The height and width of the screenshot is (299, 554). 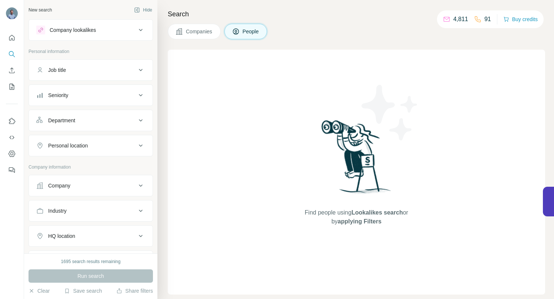 I want to click on h4: Search, so click(x=356, y=14).